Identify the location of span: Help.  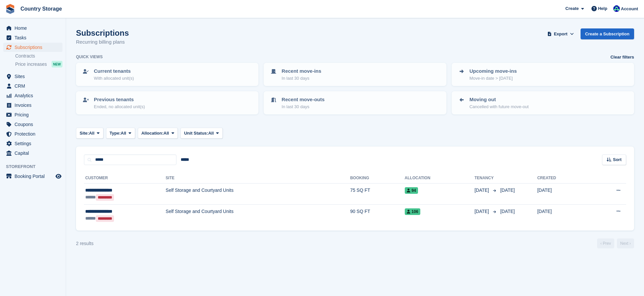
(603, 9).